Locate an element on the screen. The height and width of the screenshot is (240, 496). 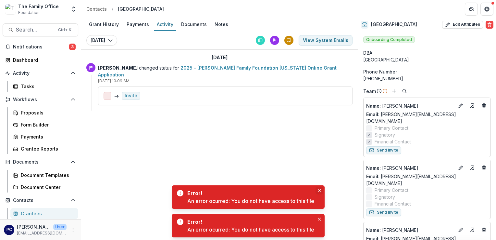
div: Document Templates is located at coordinates (47, 175).